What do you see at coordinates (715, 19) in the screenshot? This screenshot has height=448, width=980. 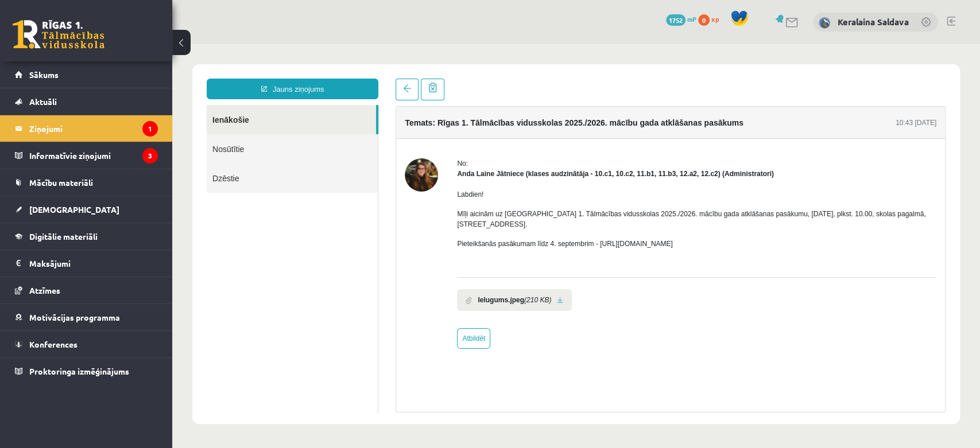 I see `span: xp` at bounding box center [715, 19].